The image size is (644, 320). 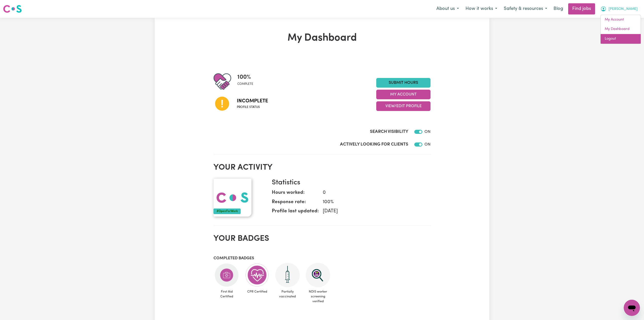 I want to click on dt: Hours worked:, so click(x=295, y=194).